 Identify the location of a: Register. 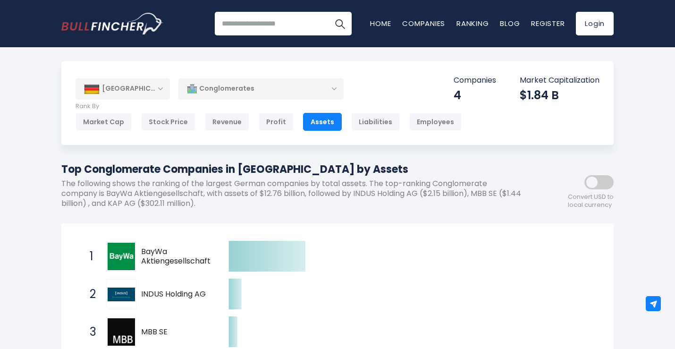
(548, 23).